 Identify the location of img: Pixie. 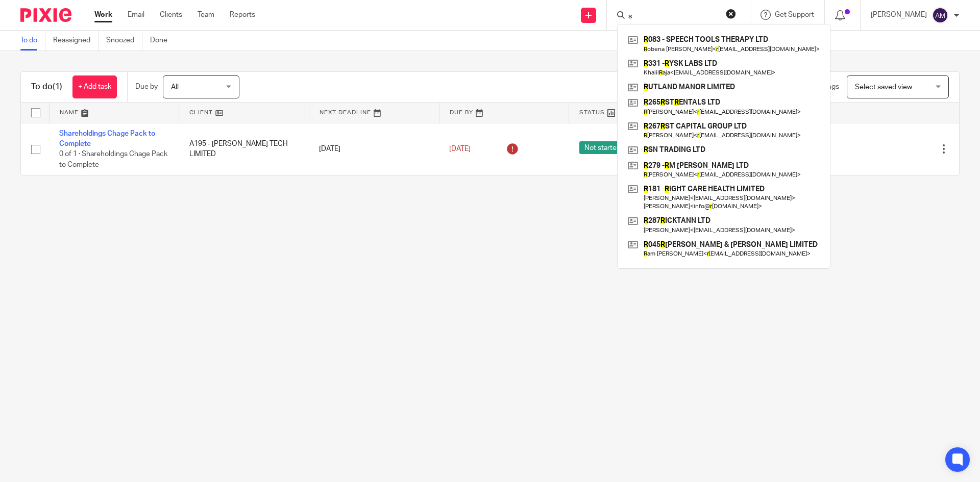
(46, 15).